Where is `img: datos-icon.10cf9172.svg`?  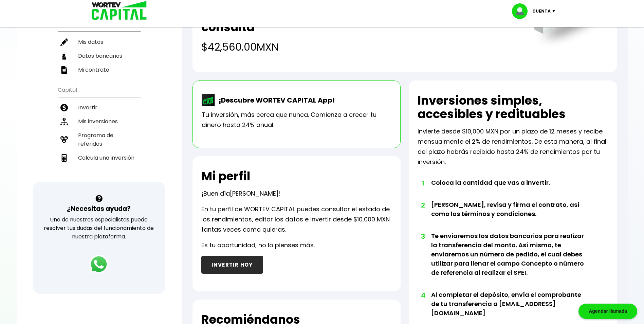
img: datos-icon.10cf9172.svg is located at coordinates (64, 56).